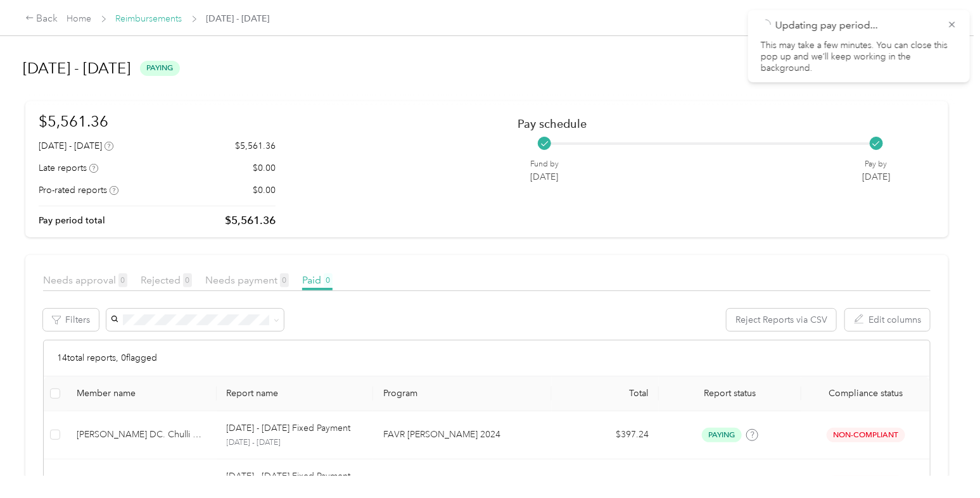 The width and height of the screenshot is (980, 498). Describe the element at coordinates (41, 19) in the screenshot. I see `div: Back` at that location.